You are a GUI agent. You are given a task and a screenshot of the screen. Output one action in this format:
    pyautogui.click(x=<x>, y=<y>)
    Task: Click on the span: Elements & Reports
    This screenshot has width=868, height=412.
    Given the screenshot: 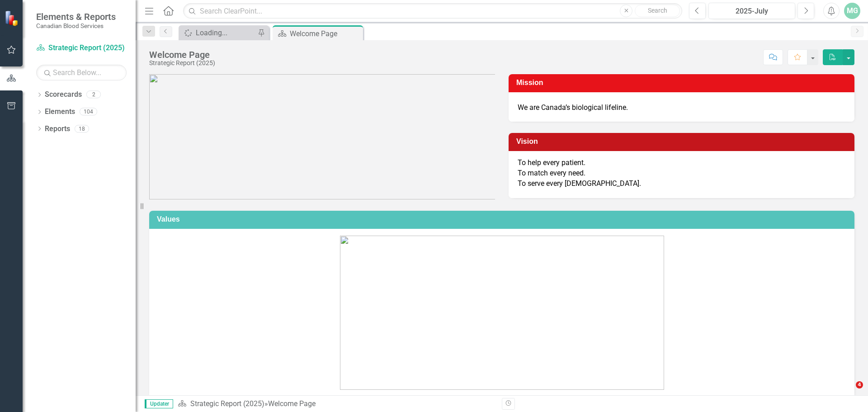 What is the action you would take?
    pyautogui.click(x=76, y=17)
    